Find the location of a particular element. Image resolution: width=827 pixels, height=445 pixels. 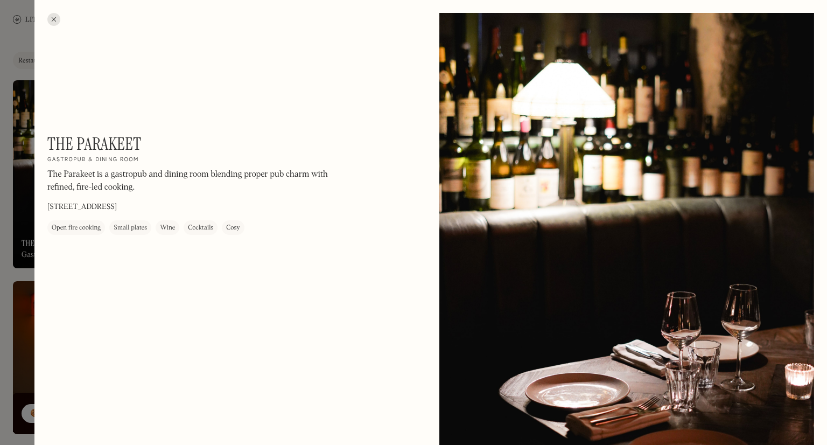

h2: Gastropub & dining room is located at coordinates (93, 160).